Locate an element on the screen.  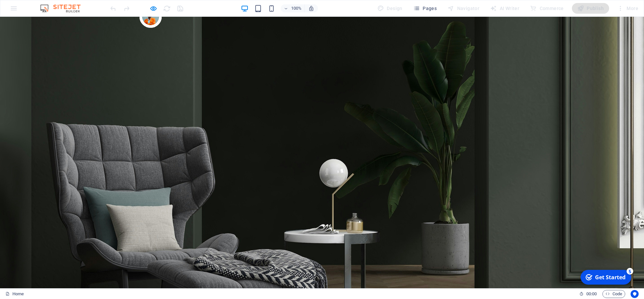
h6: Session time is located at coordinates (588, 294).